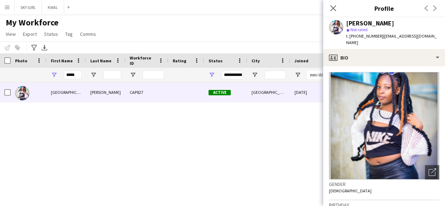 The width and height of the screenshot is (445, 206). I want to click on input: City Filter Input, so click(275, 75).